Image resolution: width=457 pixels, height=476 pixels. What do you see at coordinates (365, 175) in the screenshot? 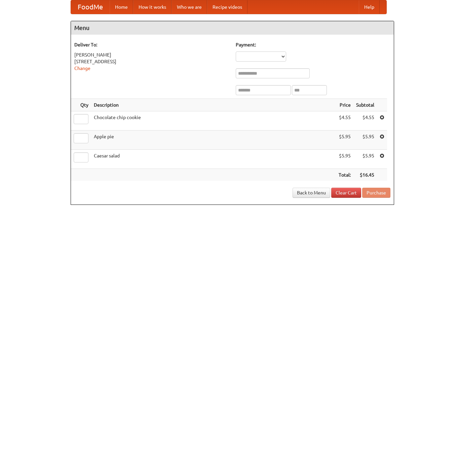
I see `th: $16.45` at bounding box center [365, 175].